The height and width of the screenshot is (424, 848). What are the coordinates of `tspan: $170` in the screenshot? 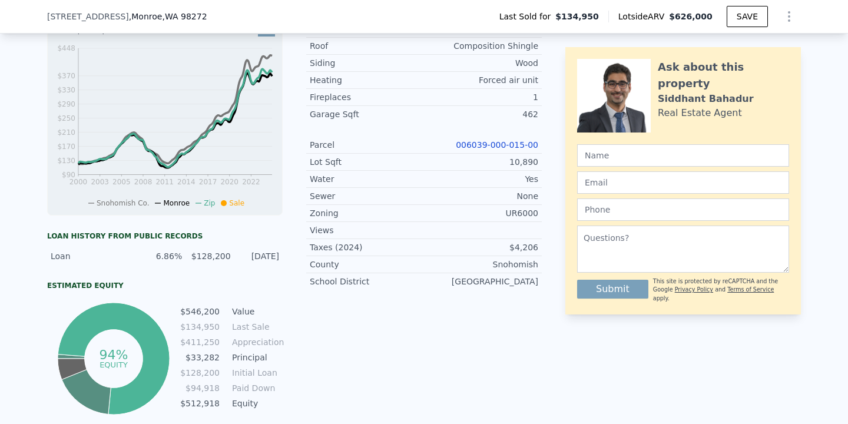 It's located at (66, 147).